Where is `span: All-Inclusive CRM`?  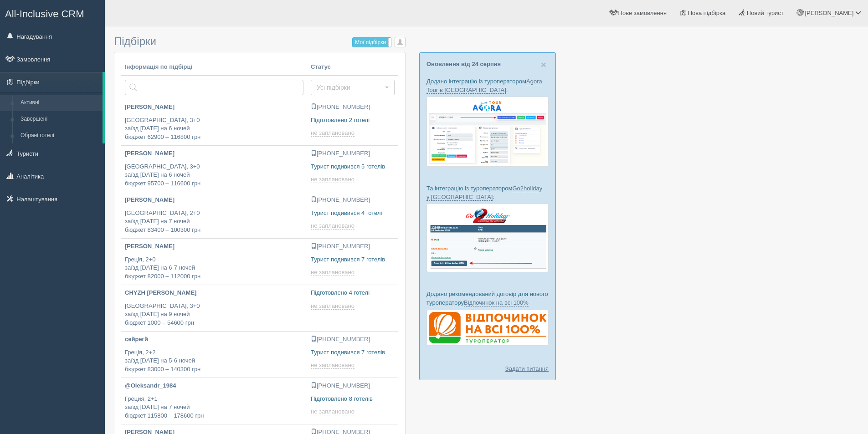 span: All-Inclusive CRM is located at coordinates (45, 14).